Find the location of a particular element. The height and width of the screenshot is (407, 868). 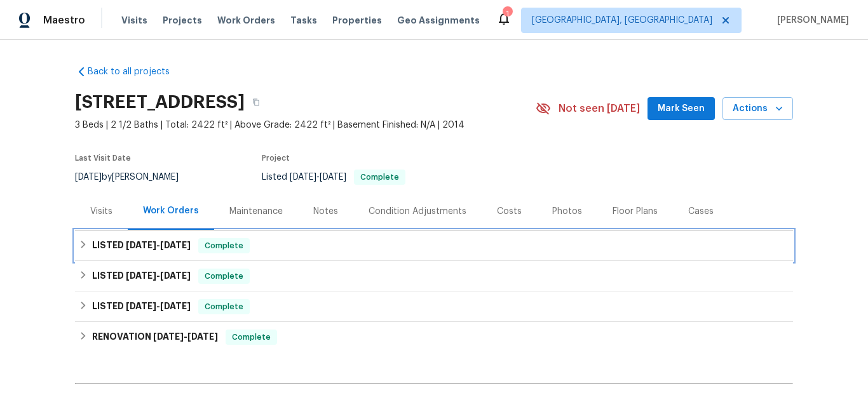

span: Maestro is located at coordinates (64, 20).